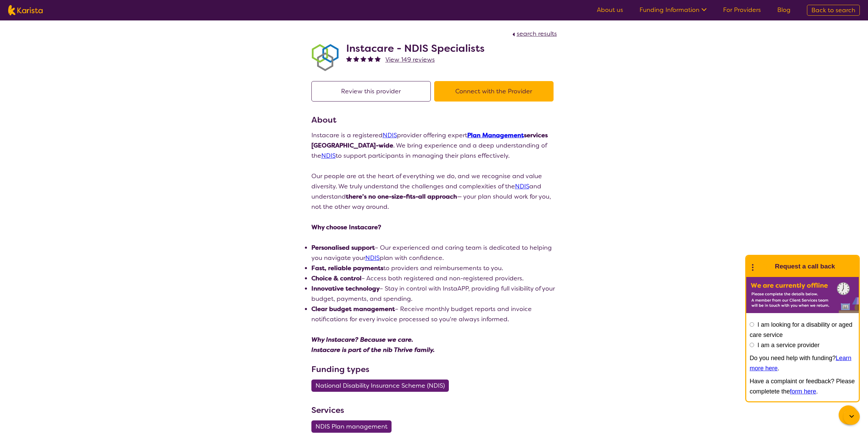 The image size is (868, 433). What do you see at coordinates (347, 268) in the screenshot?
I see `strong: Fast, reliable payments` at bounding box center [347, 268].